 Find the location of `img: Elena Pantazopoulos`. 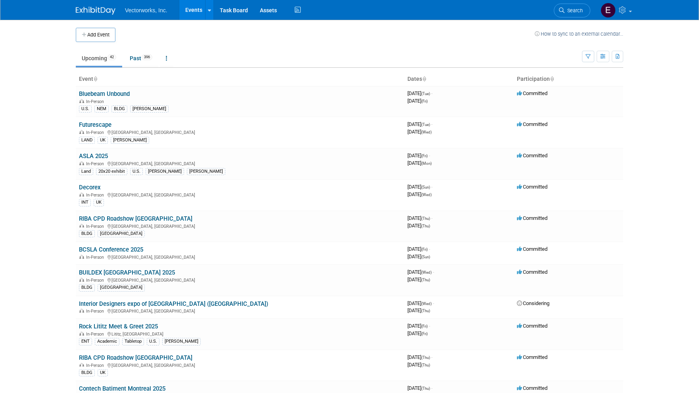

img: Elena Pantazopoulos is located at coordinates (608, 10).